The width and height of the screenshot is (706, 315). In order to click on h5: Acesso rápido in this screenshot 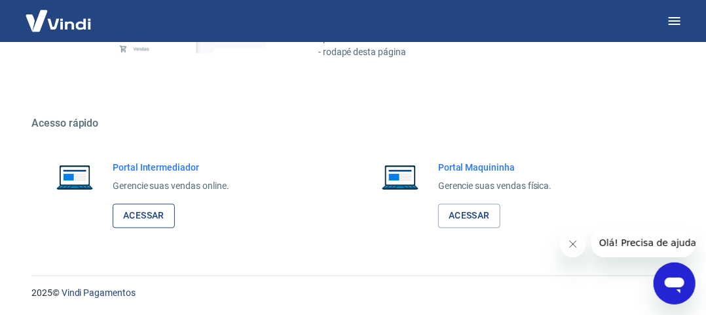, I will do `click(353, 123)`.